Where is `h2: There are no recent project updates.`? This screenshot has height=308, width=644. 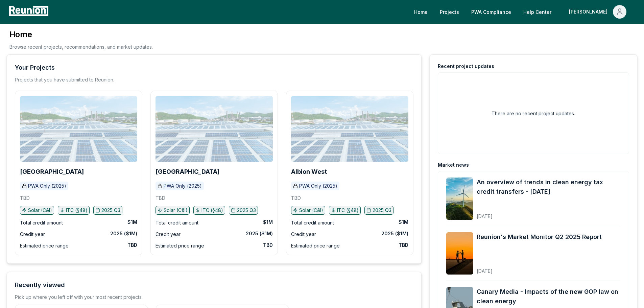 h2: There are no recent project updates. is located at coordinates (533, 113).